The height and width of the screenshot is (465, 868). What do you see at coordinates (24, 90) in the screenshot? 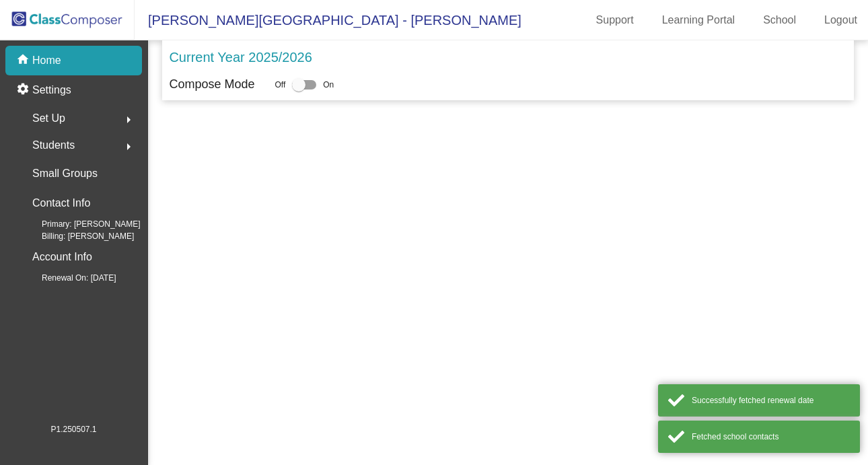
I see `mat-icon: settings` at bounding box center [24, 90].